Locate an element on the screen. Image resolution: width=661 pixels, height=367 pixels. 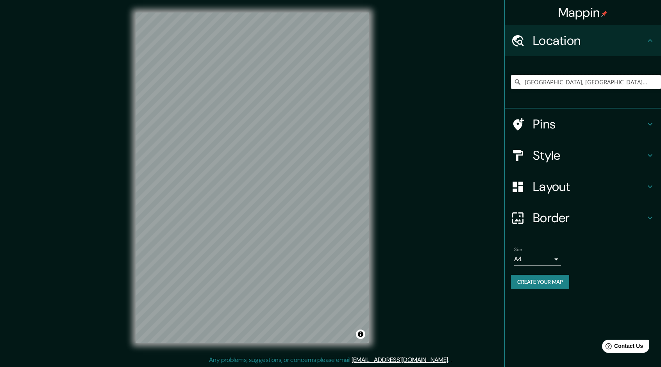
span: Contact Us is located at coordinates (37, 9).